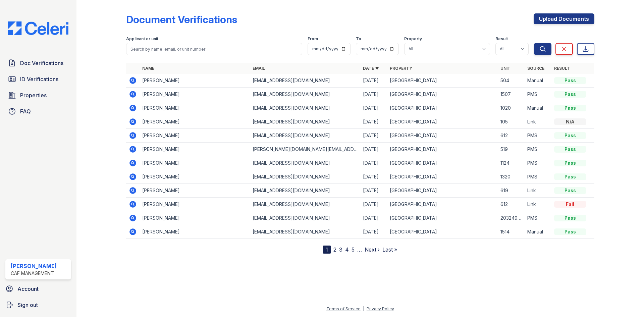  Describe the element at coordinates (27, 305) in the screenshot. I see `span: Sign out` at that location.